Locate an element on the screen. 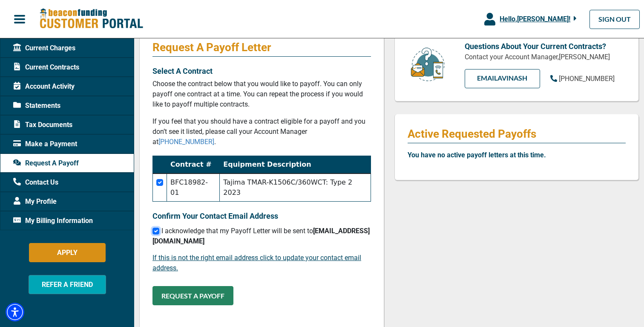  span: Current Charges is located at coordinates (44, 48).